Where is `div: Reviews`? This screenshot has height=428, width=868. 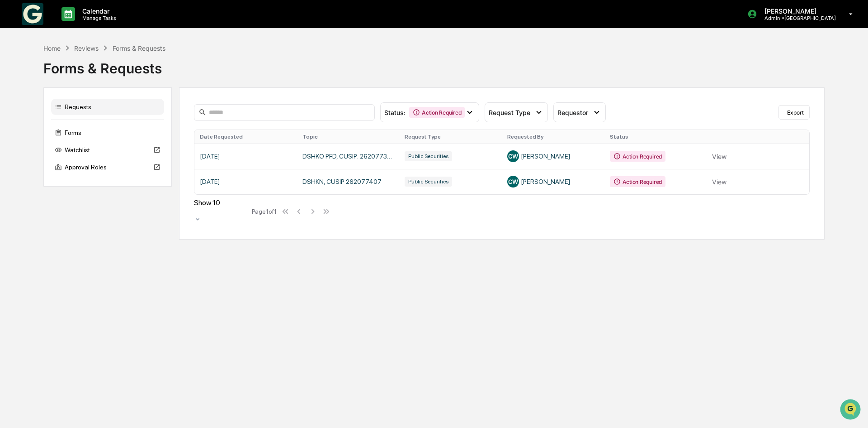 div: Reviews is located at coordinates (86, 48).